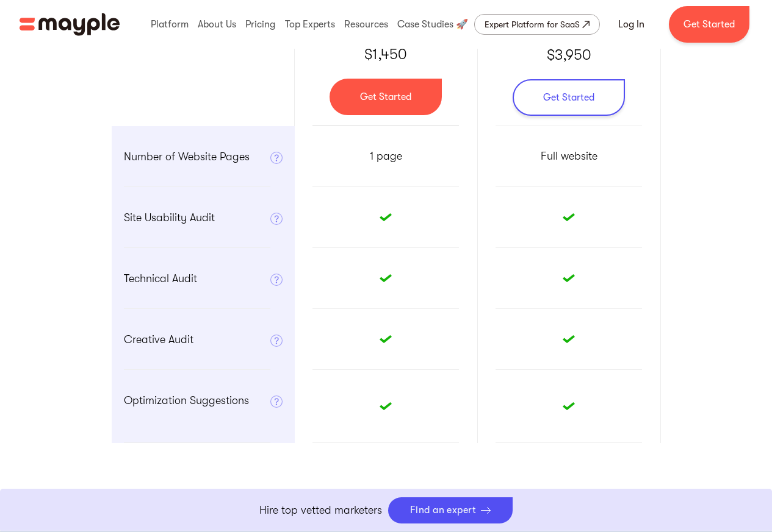 The image size is (772, 532). What do you see at coordinates (70, 24) in the screenshot?
I see `a: home` at bounding box center [70, 24].